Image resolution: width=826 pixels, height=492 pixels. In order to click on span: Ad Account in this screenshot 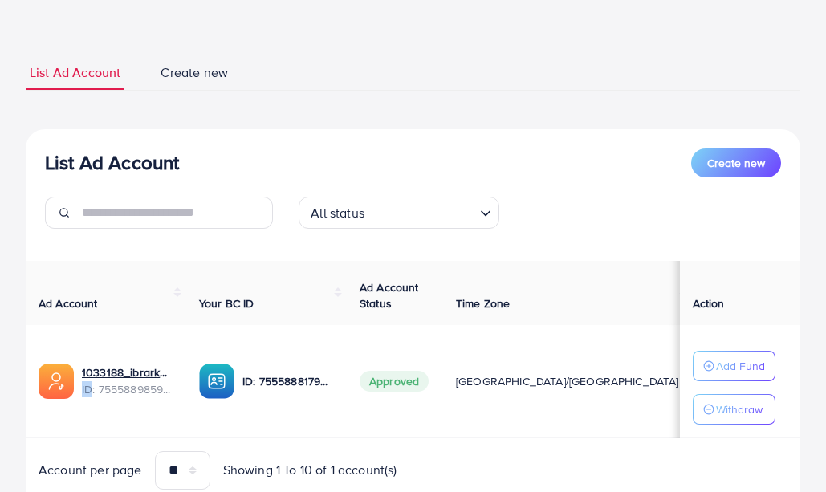, I will do `click(68, 303)`.